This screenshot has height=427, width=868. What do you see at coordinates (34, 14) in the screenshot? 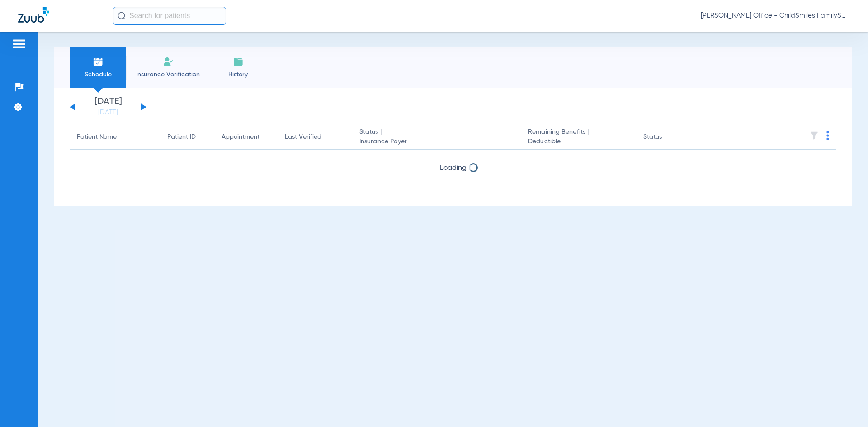
I see `img: Zuub Logo` at bounding box center [34, 14].